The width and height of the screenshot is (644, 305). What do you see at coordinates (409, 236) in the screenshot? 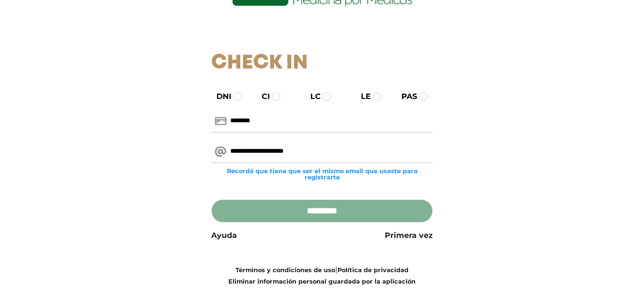
I see `a: Primera vez` at bounding box center [409, 236].